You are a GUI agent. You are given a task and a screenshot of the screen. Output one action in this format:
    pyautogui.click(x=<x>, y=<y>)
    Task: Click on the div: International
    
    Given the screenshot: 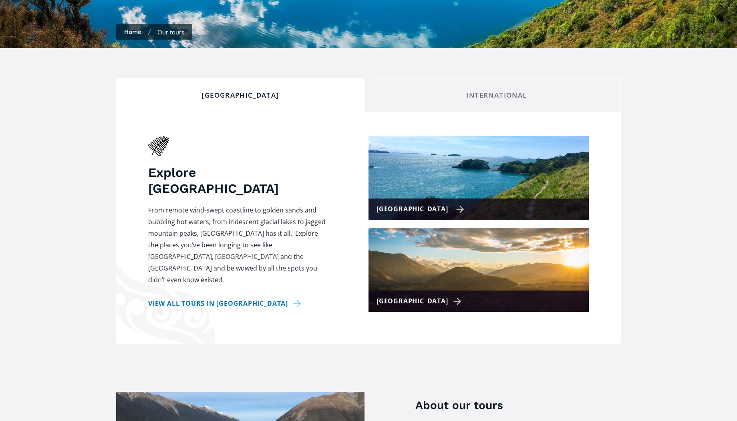 What is the action you would take?
    pyautogui.click(x=497, y=95)
    